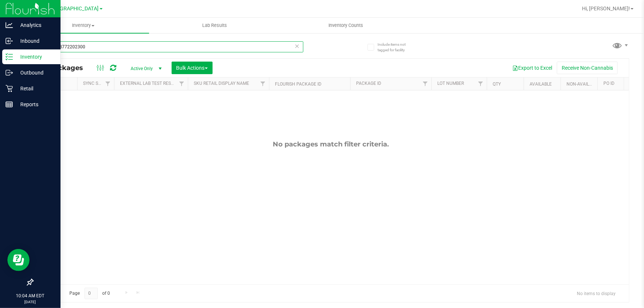  Describe the element at coordinates (541, 84) in the screenshot. I see `a: Available` at that location.